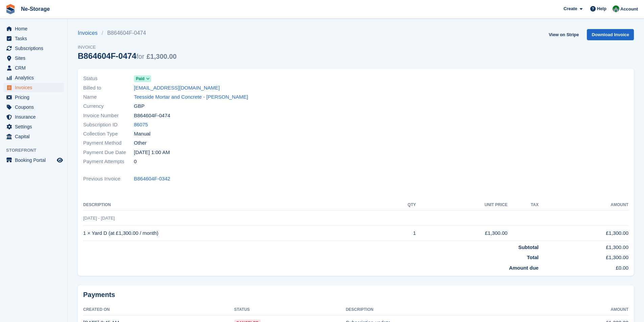 Image resolution: width=644 pixels, height=322 pixels. Describe the element at coordinates (583, 267) in the screenshot. I see `td: £0.00` at that location.